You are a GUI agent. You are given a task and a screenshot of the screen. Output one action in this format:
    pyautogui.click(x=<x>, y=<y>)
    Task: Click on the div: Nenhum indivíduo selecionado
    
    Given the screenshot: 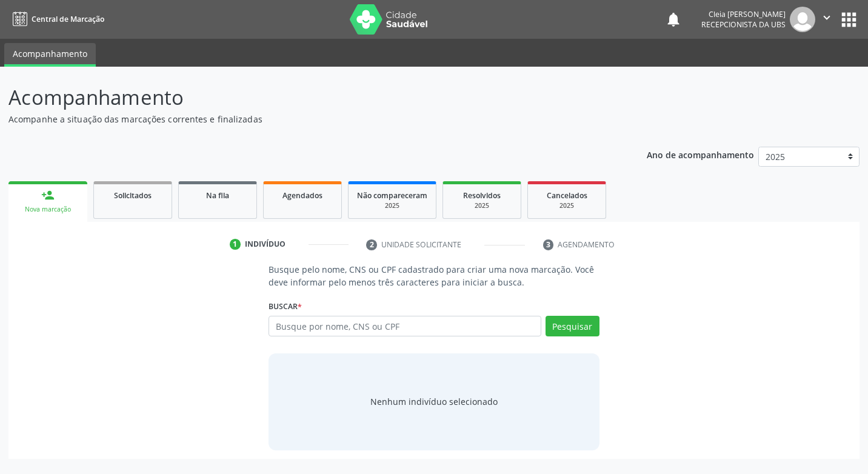 What is the action you would take?
    pyautogui.click(x=434, y=401)
    